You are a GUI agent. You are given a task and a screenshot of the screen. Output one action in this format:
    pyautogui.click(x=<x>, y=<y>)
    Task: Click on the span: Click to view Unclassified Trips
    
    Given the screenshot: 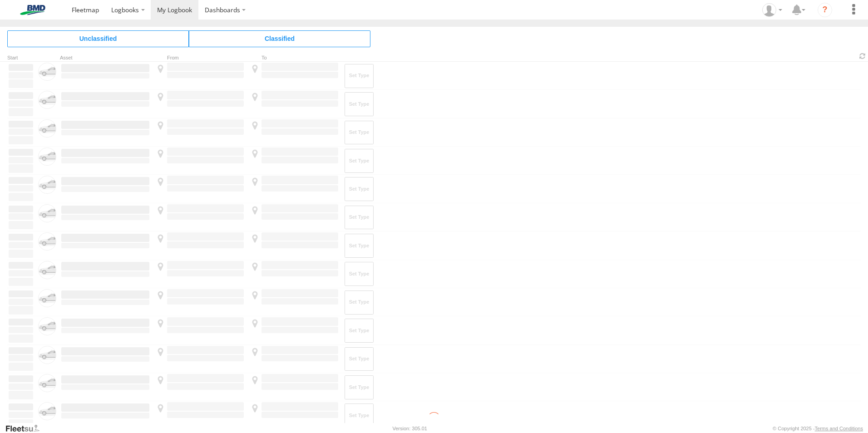 What is the action you would take?
    pyautogui.click(x=98, y=38)
    